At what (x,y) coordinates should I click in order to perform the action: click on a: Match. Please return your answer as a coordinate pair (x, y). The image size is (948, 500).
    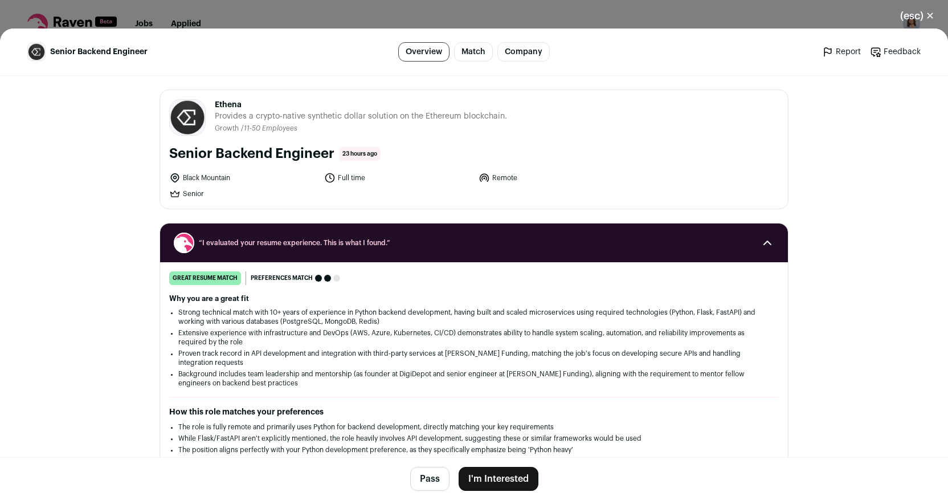
    Looking at the image, I should click on (473, 52).